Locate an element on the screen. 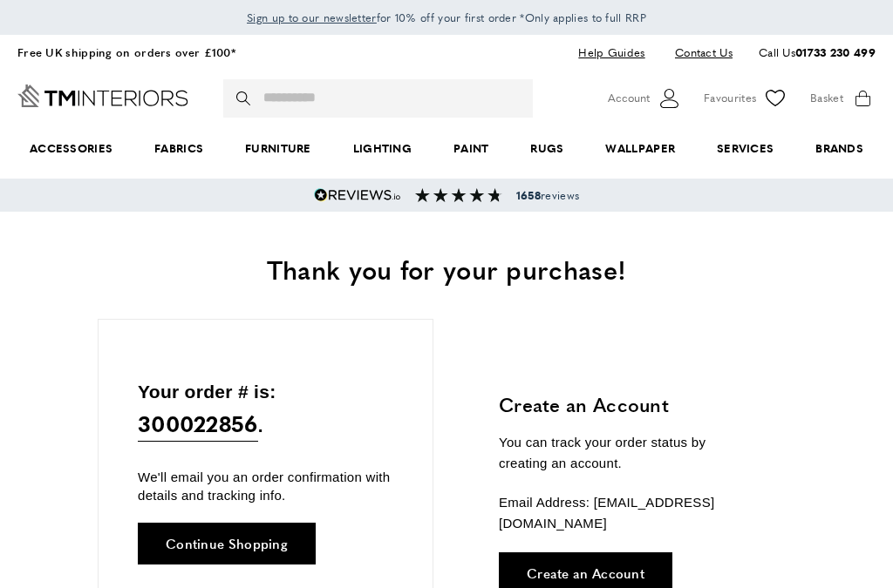  a: Services is located at coordinates (744, 148).